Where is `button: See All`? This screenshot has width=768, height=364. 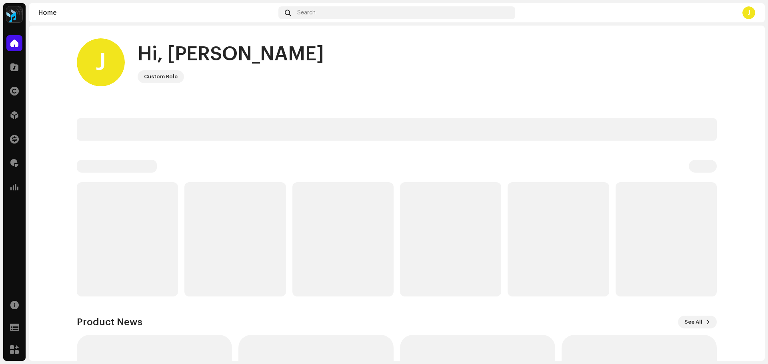
button: See All is located at coordinates (697, 322).